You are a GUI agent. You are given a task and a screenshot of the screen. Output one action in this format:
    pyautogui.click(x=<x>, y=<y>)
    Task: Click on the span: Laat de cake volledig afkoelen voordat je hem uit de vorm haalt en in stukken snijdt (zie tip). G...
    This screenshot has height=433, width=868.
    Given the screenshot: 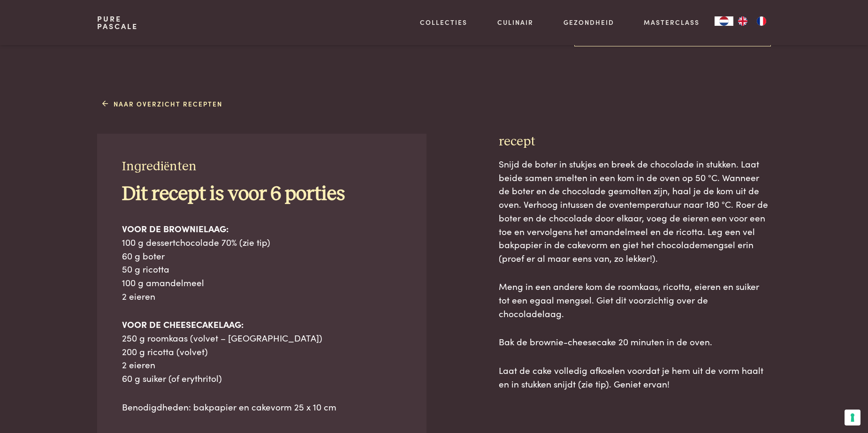 What is the action you would take?
    pyautogui.click(x=631, y=377)
    